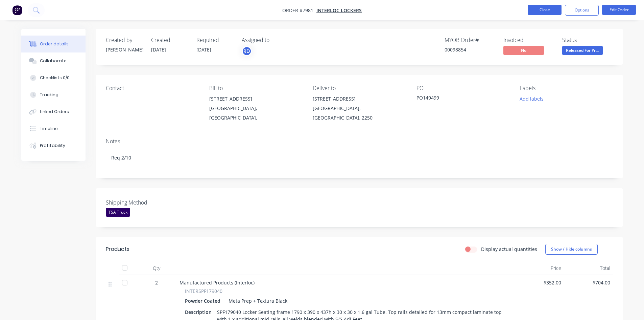  I want to click on button: Timeline, so click(53, 129).